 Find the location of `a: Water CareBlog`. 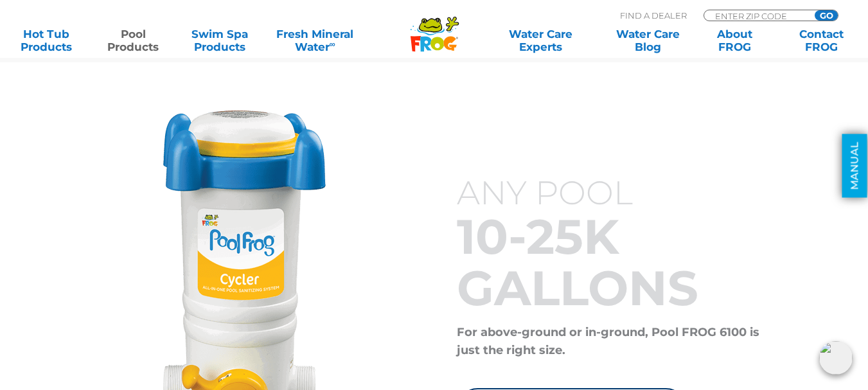

a: Water CareBlog is located at coordinates (648, 41).